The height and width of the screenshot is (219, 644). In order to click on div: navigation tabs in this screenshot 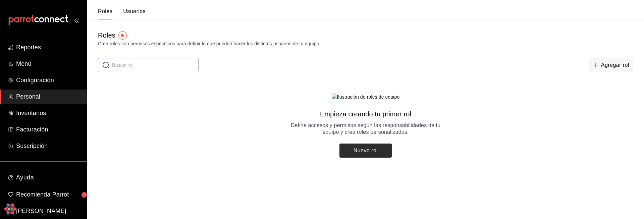, I will do `click(122, 13)`.